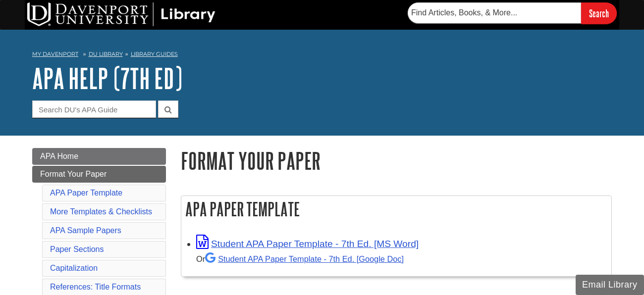  What do you see at coordinates (304, 259) in the screenshot?
I see `a: Student APA Paper Template - 7th Ed. [Google Doc]` at bounding box center [304, 259].